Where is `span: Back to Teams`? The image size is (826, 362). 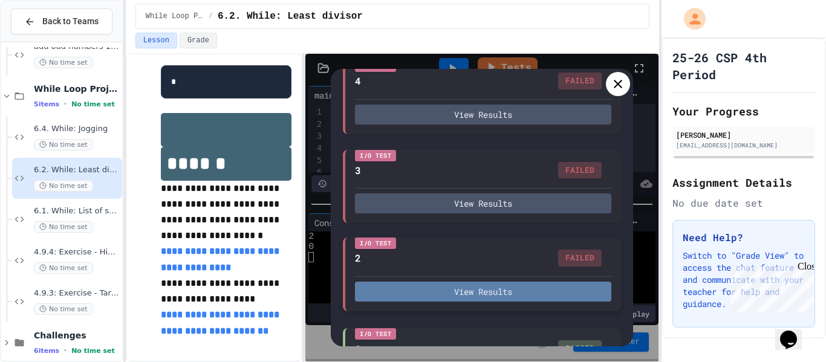 span: Back to Teams is located at coordinates (70, 21).